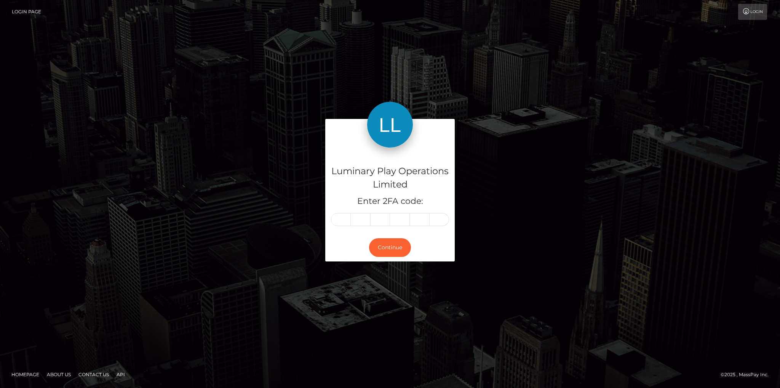 The width and height of the screenshot is (780, 388). Describe the element at coordinates (747, 374) in the screenshot. I see `div: © 2025 , MassPay Inc.` at that location.